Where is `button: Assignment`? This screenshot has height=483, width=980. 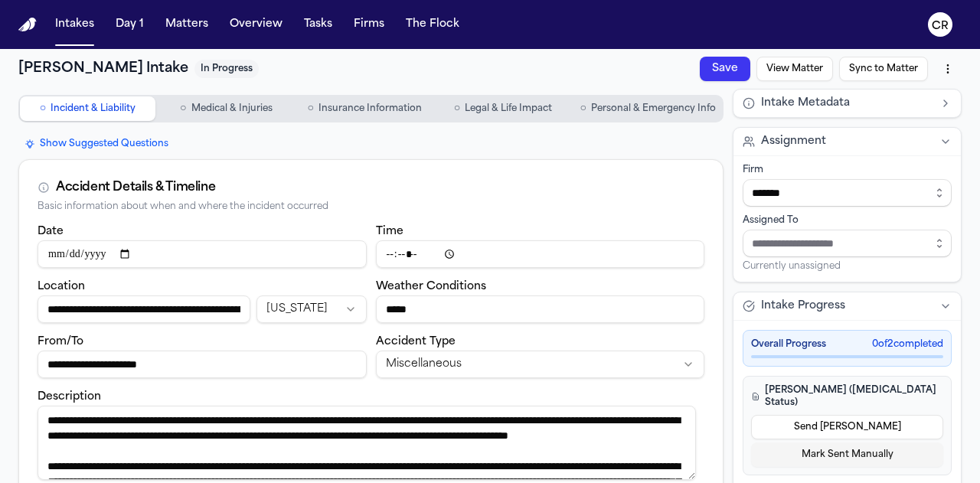
button: Assignment is located at coordinates (847, 142).